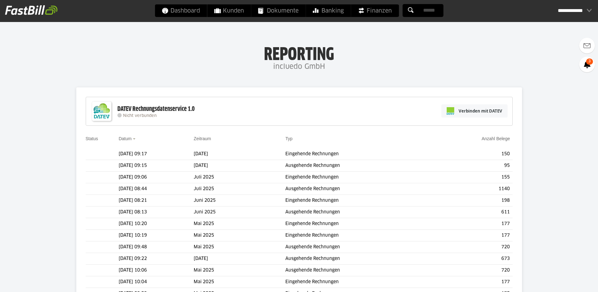 The image size is (598, 292). What do you see at coordinates (471, 177) in the screenshot?
I see `td: 155` at bounding box center [471, 177].